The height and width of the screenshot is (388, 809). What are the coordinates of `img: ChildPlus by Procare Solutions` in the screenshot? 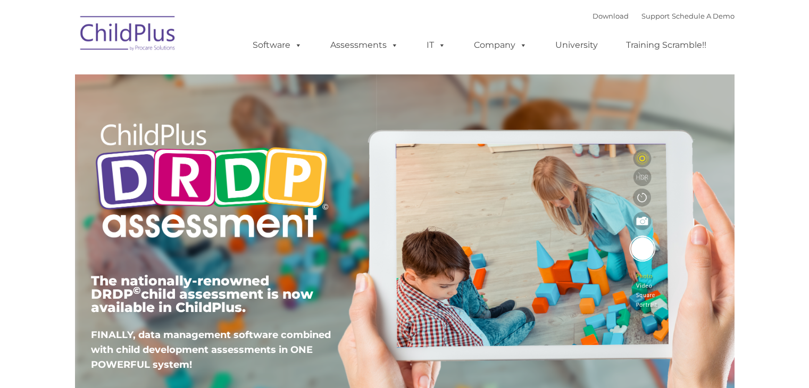 It's located at (128, 35).